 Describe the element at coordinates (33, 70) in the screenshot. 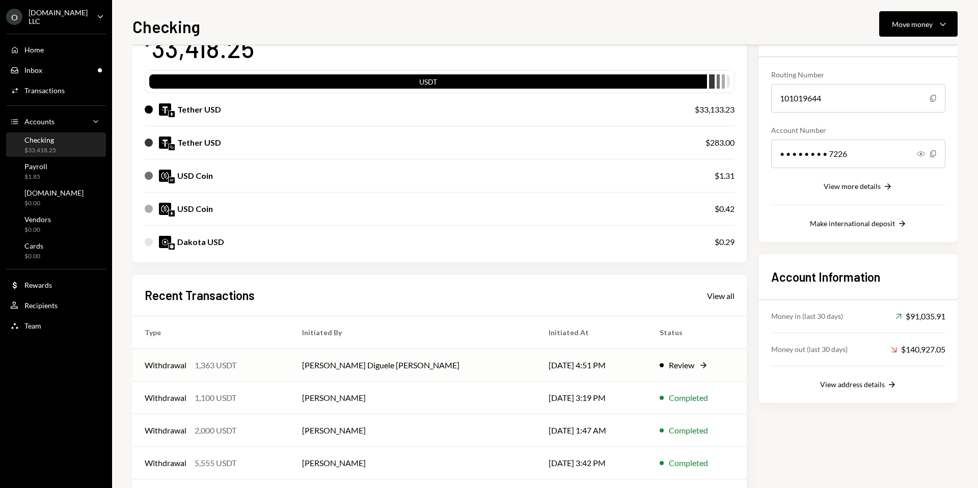

I see `div: Inbox` at that location.